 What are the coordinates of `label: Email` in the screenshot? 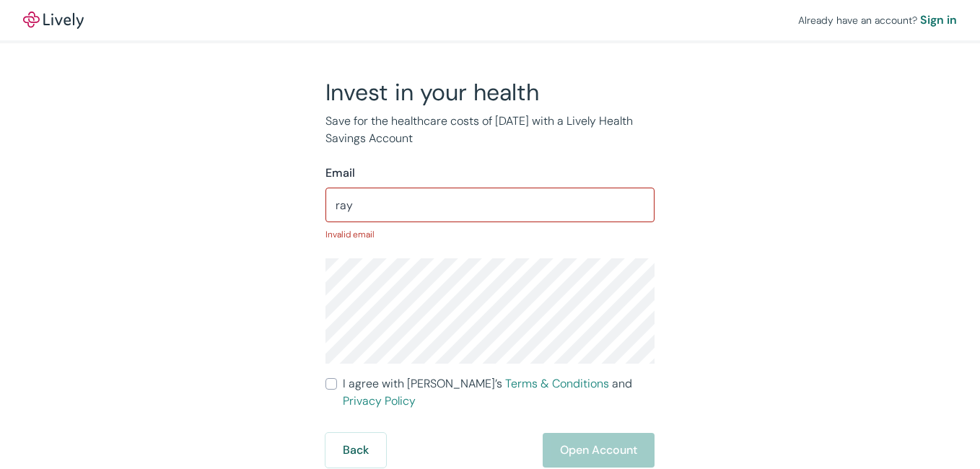 It's located at (340, 173).